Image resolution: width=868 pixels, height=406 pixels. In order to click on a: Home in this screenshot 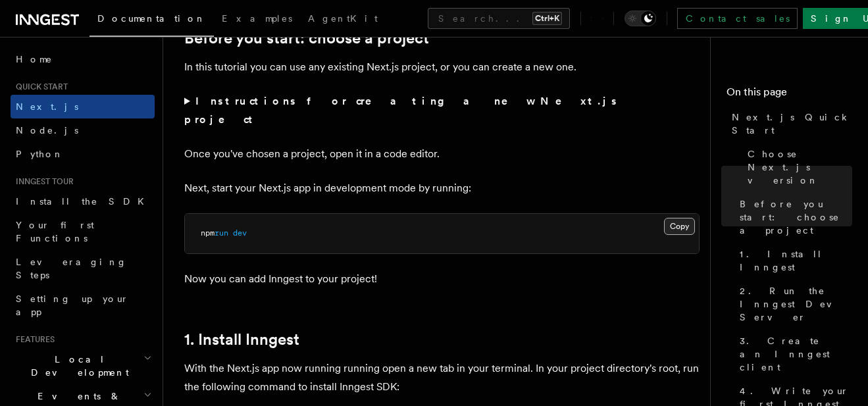, I will do `click(82, 59)`.